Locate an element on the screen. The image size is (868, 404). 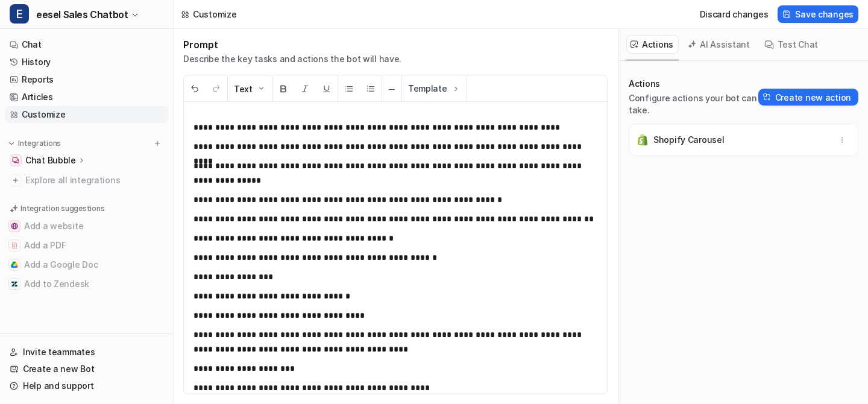
a: Invite teammates is located at coordinates (86, 352).